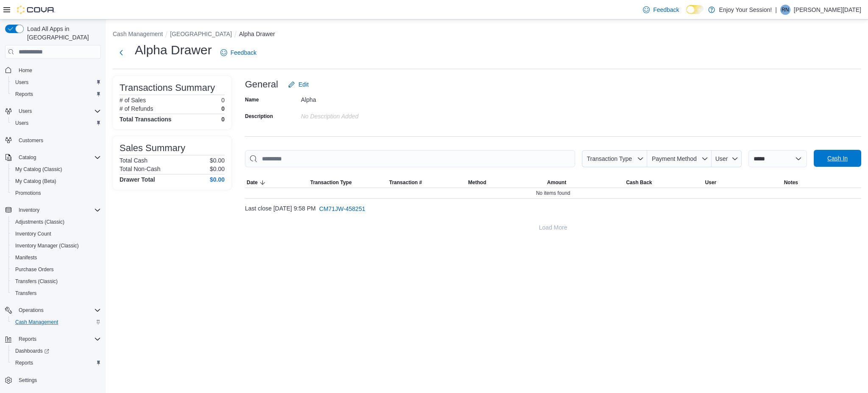  I want to click on button: Settings, so click(53, 380).